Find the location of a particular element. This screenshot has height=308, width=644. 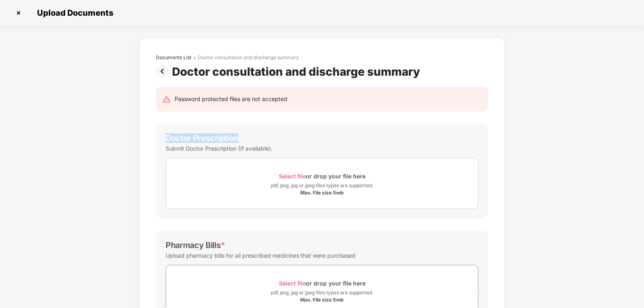

div: Submit Doctor Prescription (If available). is located at coordinates (219, 148).